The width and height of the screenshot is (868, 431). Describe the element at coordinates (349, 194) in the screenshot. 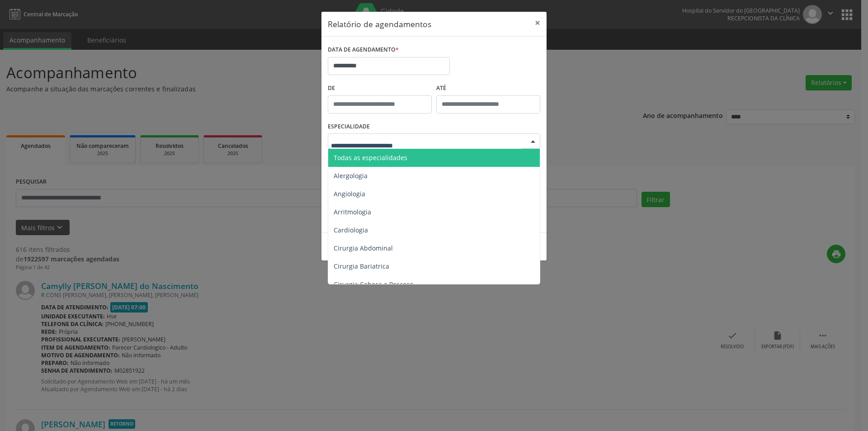

I see `span: Angiologia` at that location.